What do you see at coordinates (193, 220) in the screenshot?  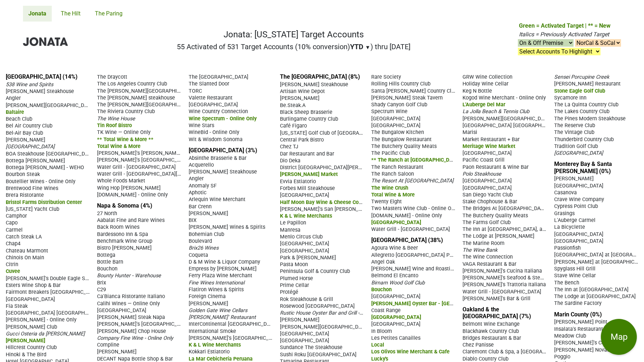 I see `span: BIX` at bounding box center [193, 220].